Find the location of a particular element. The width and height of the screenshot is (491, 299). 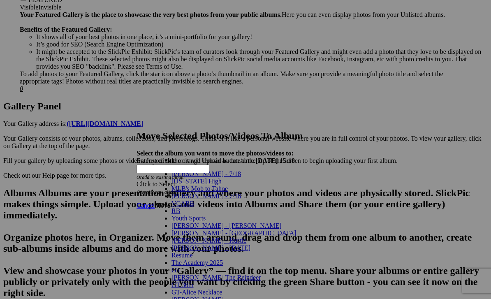

a: add to existing album is located at coordinates (163, 177).